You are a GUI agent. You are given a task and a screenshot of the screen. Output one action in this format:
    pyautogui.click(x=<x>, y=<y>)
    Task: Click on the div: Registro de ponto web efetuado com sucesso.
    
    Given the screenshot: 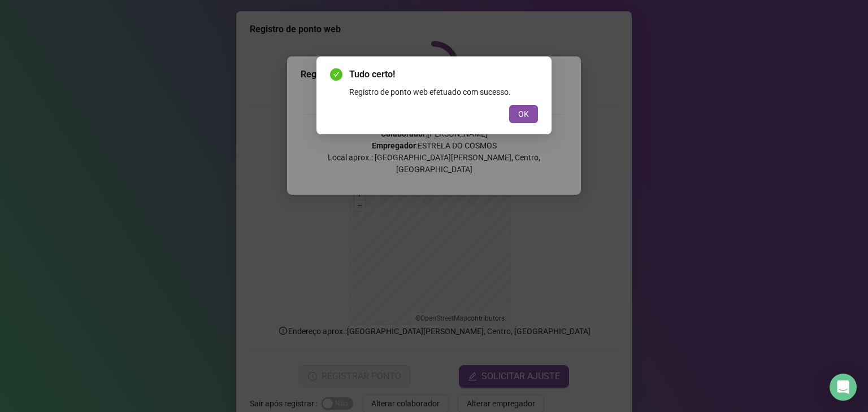 What is the action you would take?
    pyautogui.click(x=443, y=92)
    